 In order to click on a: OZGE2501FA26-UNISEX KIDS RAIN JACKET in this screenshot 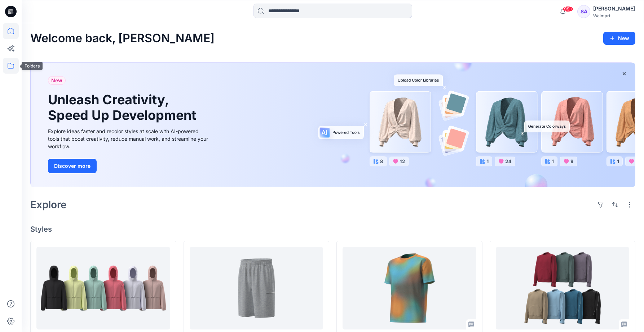, I will do `click(103, 288)`.